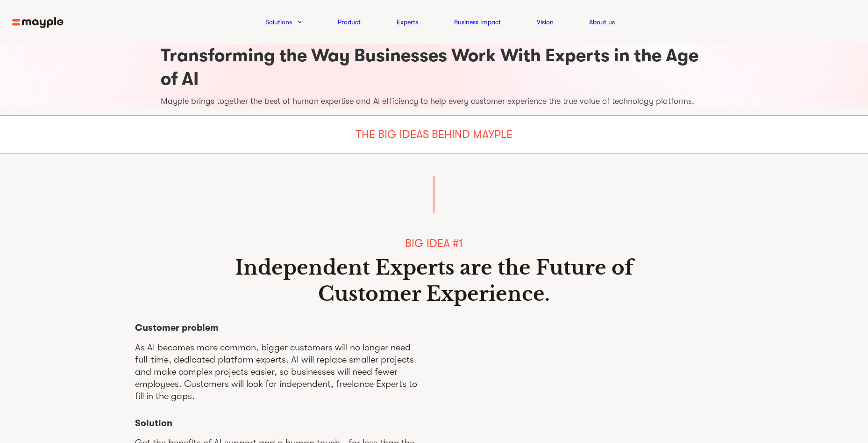 This screenshot has height=443, width=868. I want to click on a: Solutions, so click(279, 22).